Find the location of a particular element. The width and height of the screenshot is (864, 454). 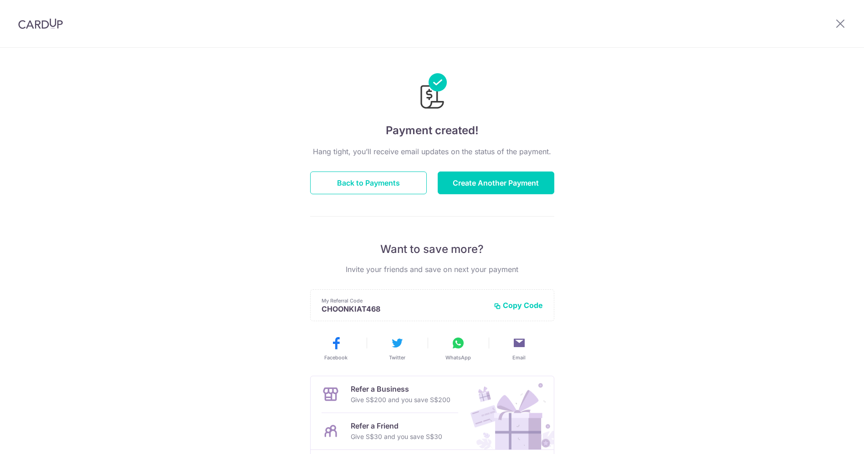

button: Facebook is located at coordinates (336, 349).